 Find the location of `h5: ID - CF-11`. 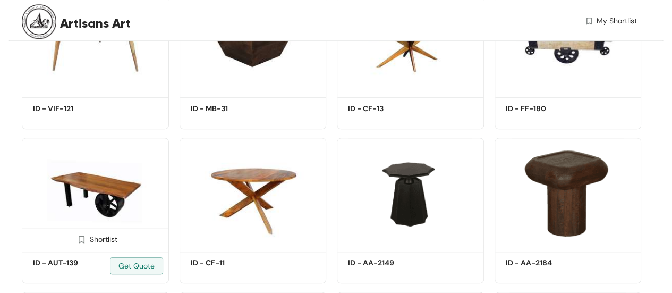

h5: ID - CF-11 is located at coordinates (236, 263).